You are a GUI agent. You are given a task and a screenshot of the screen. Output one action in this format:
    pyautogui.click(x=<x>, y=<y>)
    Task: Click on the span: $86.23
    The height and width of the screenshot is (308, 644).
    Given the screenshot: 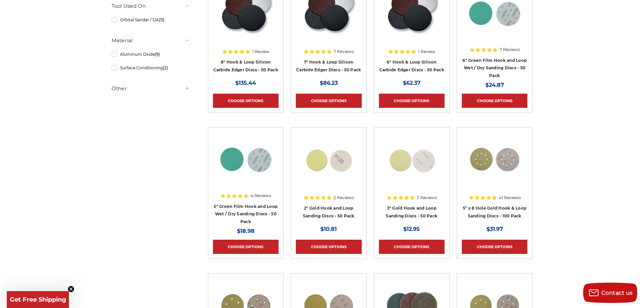 What is the action you would take?
    pyautogui.click(x=329, y=83)
    